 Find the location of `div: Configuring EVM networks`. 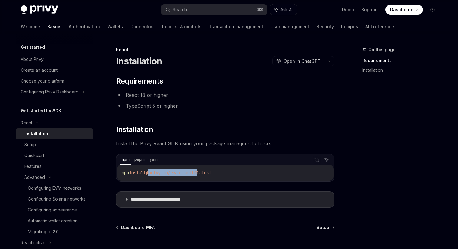

div: Configuring EVM networks is located at coordinates (55, 188).